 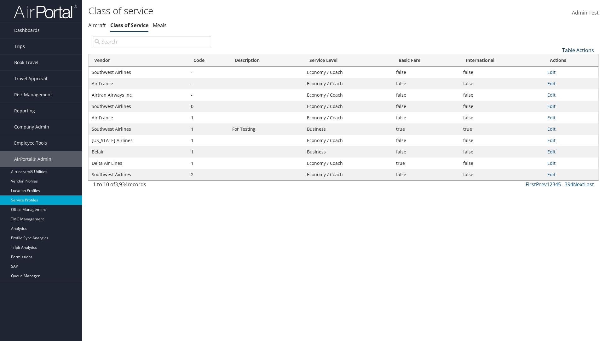 I want to click on a: 394, so click(x=569, y=184).